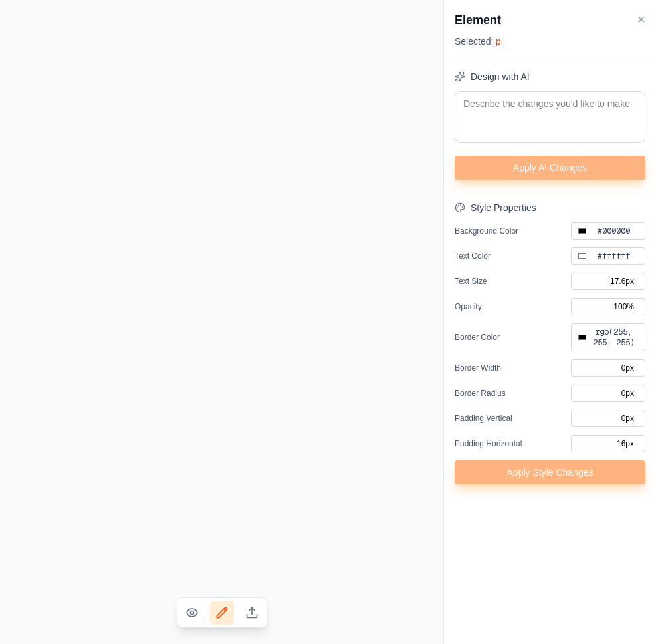 The image size is (656, 644). Describe the element at coordinates (513, 230) in the screenshot. I see `label: Background Color` at that location.